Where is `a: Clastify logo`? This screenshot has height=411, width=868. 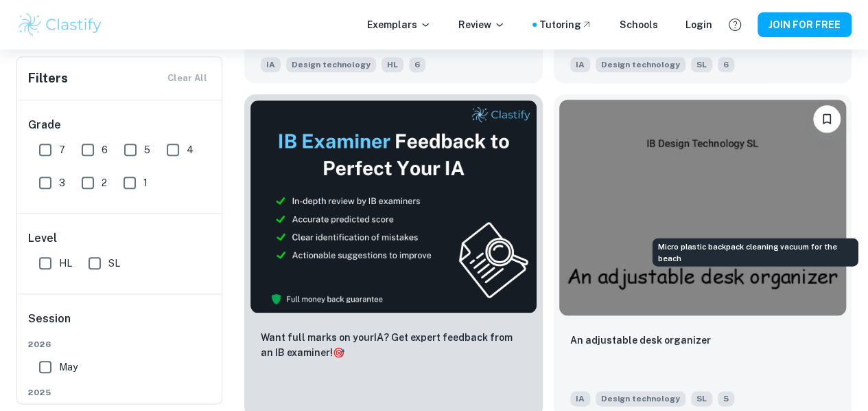
a: Clastify logo is located at coordinates (60, 25).